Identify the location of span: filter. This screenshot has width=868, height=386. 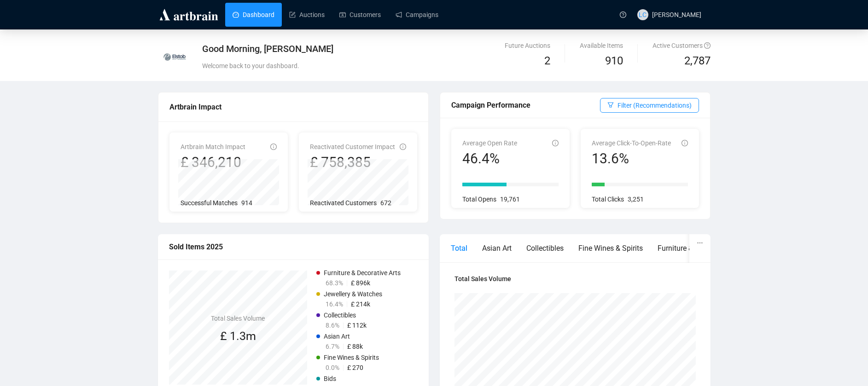
(611, 105).